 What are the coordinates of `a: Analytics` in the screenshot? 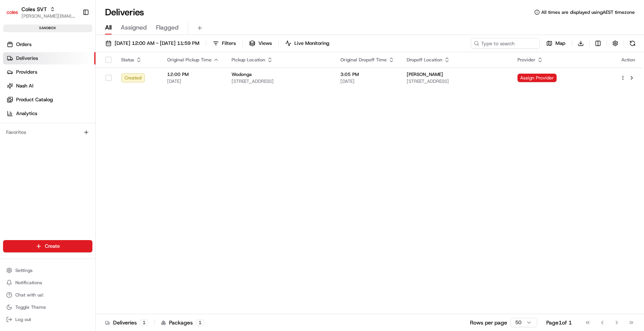 It's located at (49, 113).